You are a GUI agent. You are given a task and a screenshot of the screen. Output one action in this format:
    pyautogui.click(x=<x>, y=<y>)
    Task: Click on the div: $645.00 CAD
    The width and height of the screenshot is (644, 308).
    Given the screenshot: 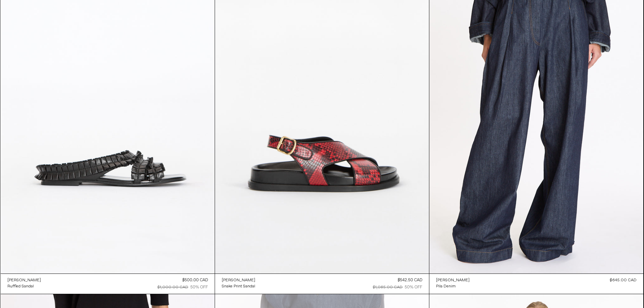 What is the action you would take?
    pyautogui.click(x=623, y=280)
    